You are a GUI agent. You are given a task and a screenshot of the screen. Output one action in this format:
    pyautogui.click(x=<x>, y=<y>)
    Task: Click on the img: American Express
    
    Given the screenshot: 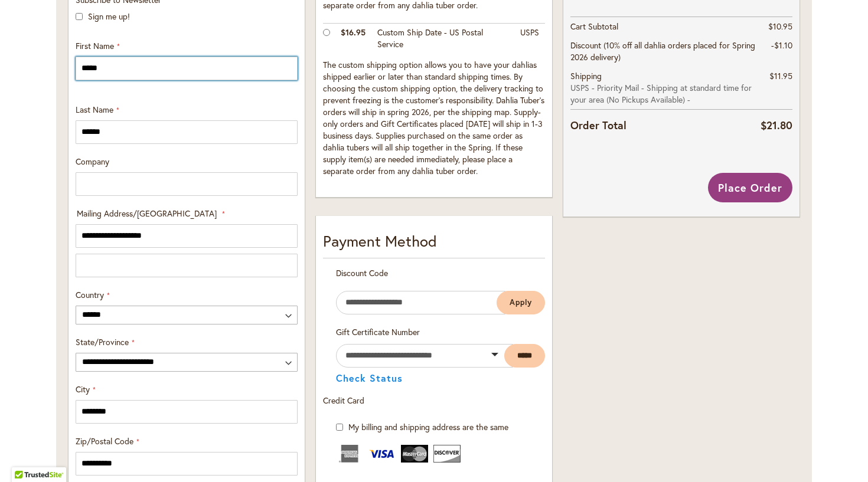 What is the action you would take?
    pyautogui.click(x=350, y=454)
    